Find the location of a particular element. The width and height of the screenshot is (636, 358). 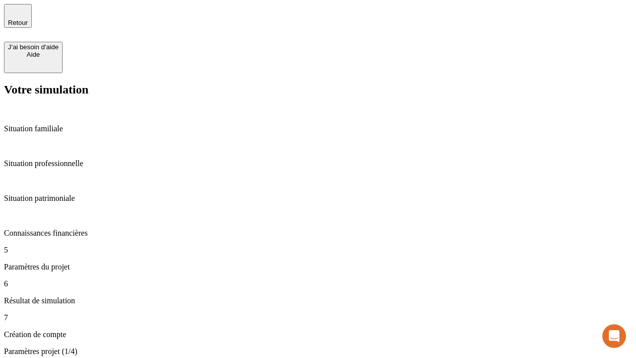

p: Situation familiale is located at coordinates (318, 129).